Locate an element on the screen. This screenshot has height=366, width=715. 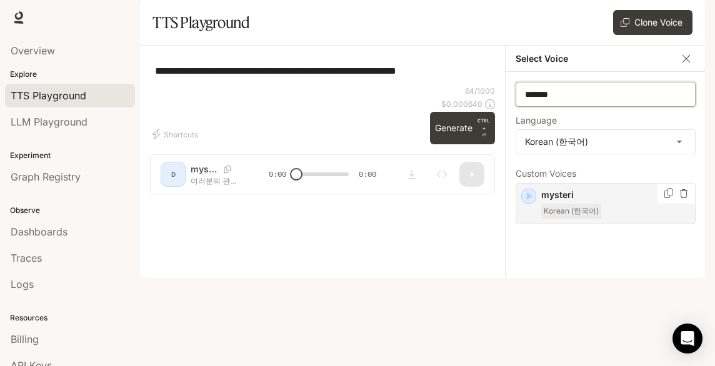
p: $ 0.000640 is located at coordinates (462, 104).